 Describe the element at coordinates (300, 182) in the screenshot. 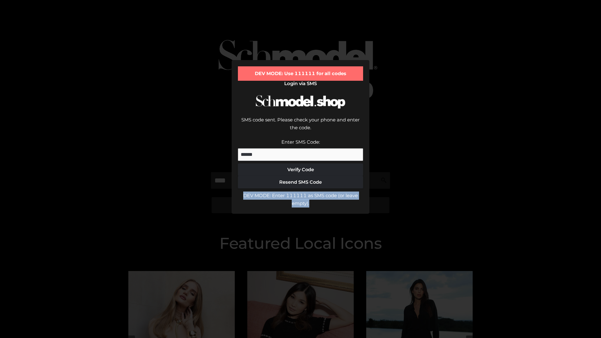

I see `button: Resend SMS Code` at that location.